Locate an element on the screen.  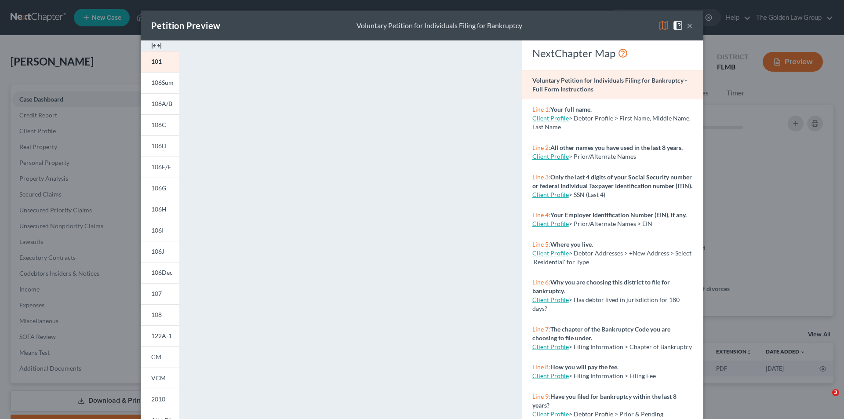
span: > Debtor Profile > First Name, Middle Name, Last Name is located at coordinates (612, 122).